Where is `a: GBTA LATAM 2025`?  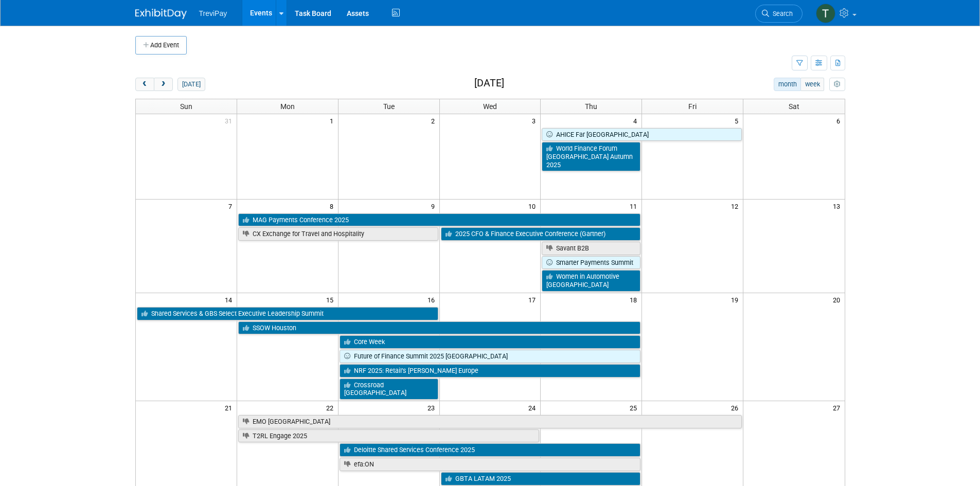
a: GBTA LATAM 2025 is located at coordinates (541, 479).